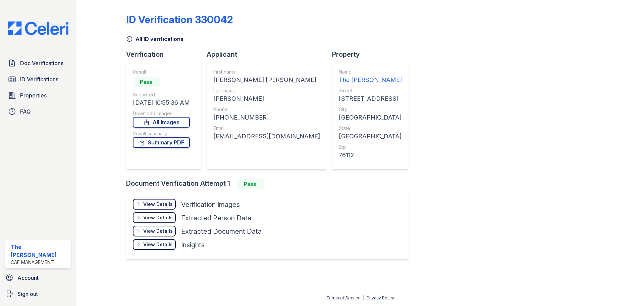 Image resolution: width=644 pixels, height=306 pixels. I want to click on a: Doc Verifications, so click(38, 63).